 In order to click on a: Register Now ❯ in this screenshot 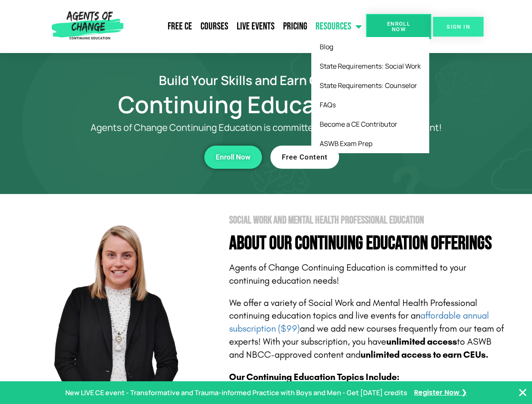, I will do `click(440, 393)`.